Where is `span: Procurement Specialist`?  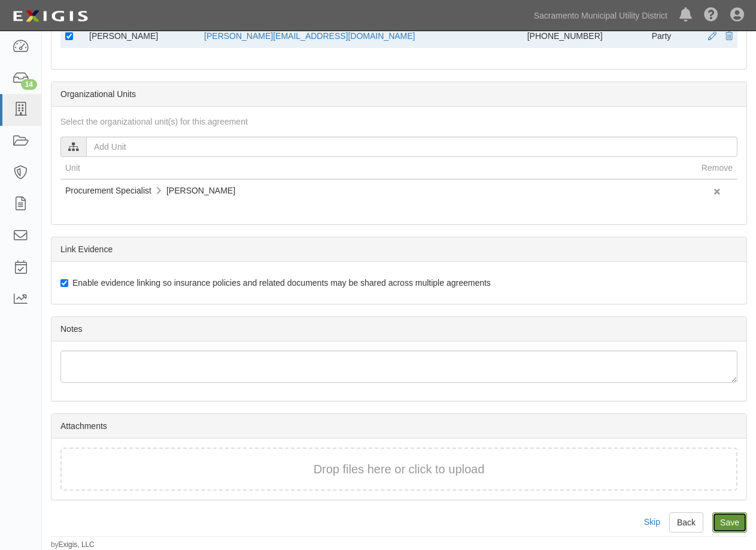
span: Procurement Specialist is located at coordinates (108, 191).